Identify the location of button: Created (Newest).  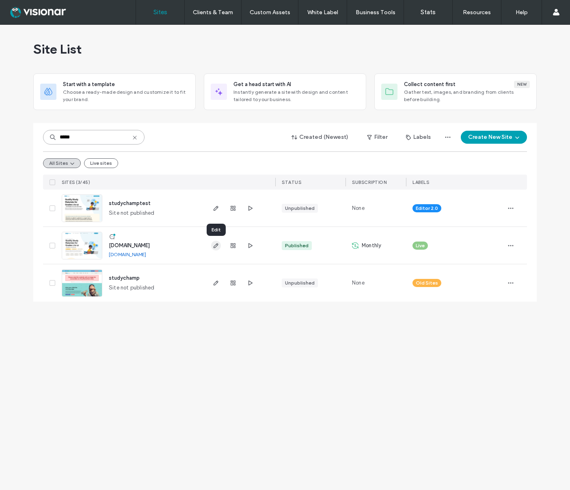
(320, 137).